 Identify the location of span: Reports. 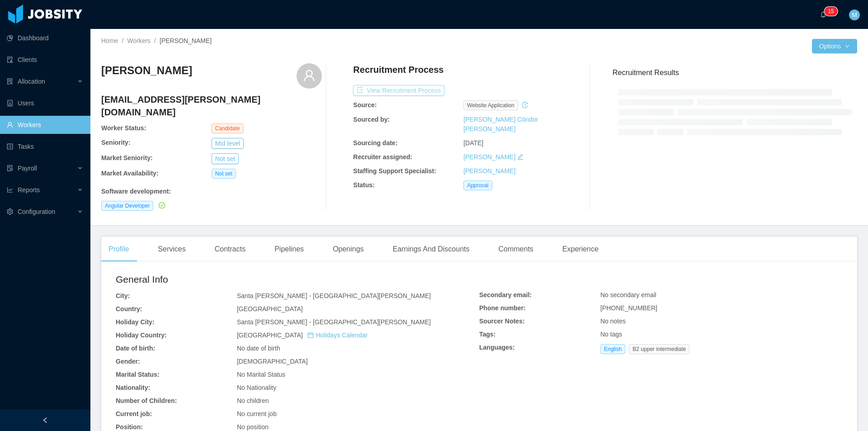
(29, 190).